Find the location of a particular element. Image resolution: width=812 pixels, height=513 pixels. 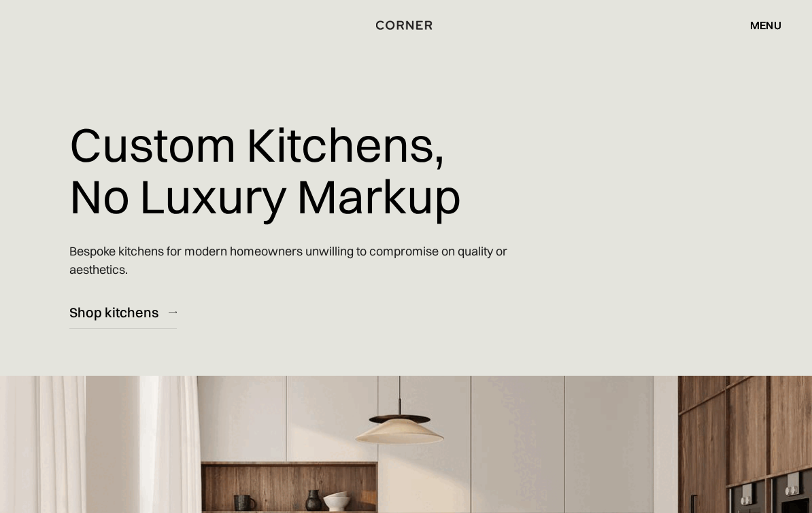

div: Shop kitchens is located at coordinates (113, 312).